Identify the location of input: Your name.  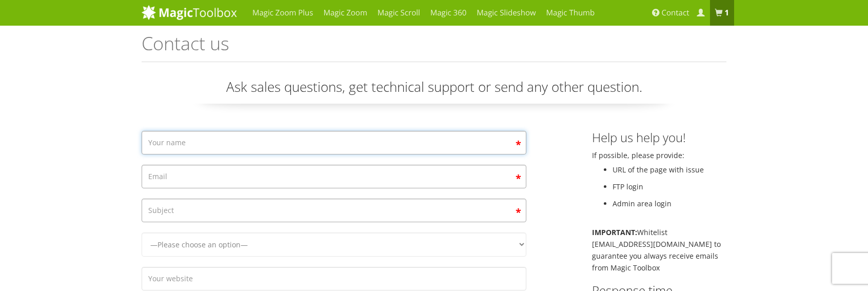
(334, 143).